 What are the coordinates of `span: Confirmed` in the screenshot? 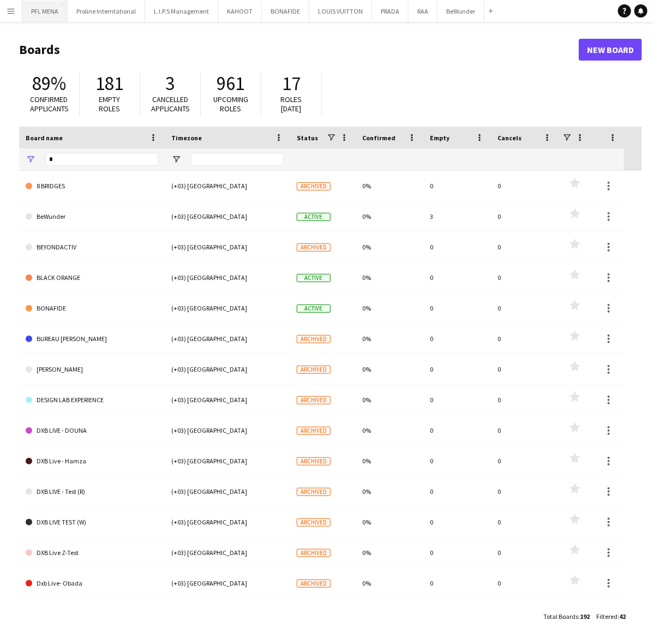 It's located at (379, 138).